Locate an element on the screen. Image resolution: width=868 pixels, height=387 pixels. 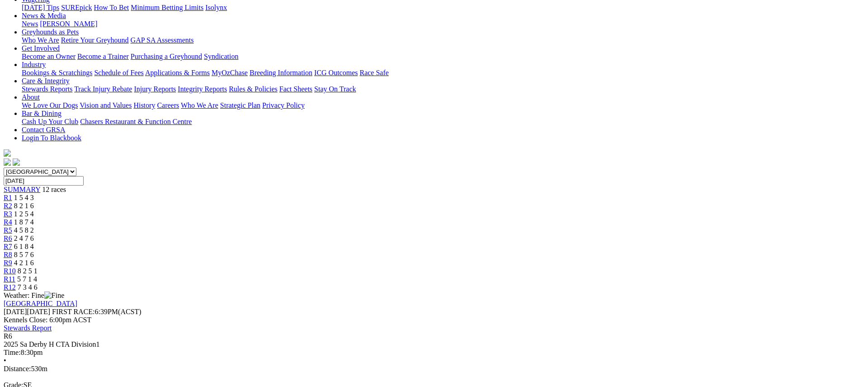
div: Industry is located at coordinates (443, 73).